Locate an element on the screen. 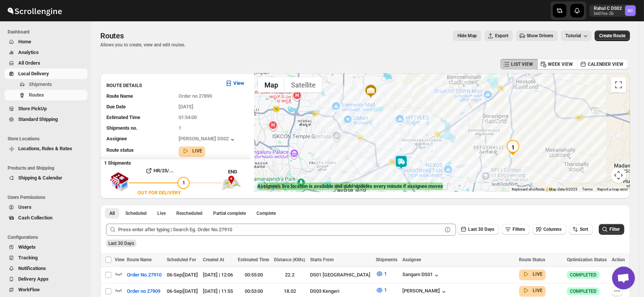 Image resolution: width=644 pixels, height=297 pixels. button: Order No.27910 is located at coordinates (144, 275).